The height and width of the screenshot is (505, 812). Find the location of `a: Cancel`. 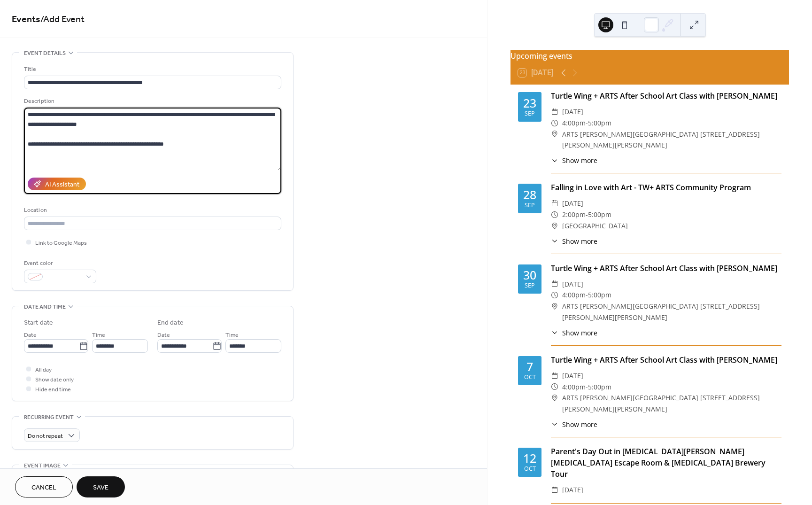

a: Cancel is located at coordinates (44, 486).